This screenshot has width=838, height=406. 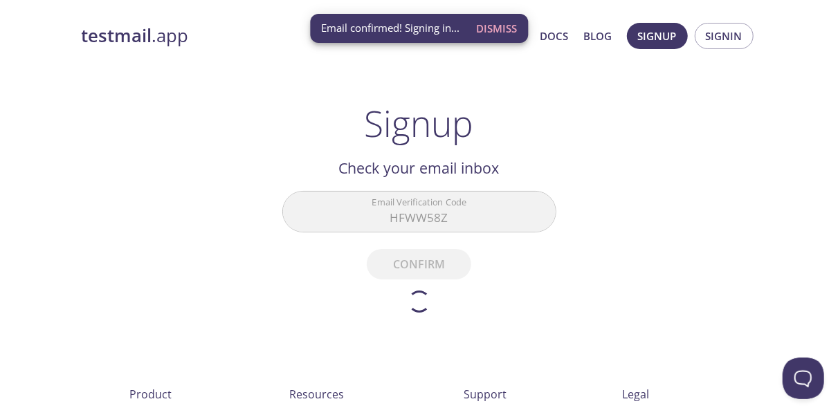 I want to click on span: Signin, so click(x=724, y=36).